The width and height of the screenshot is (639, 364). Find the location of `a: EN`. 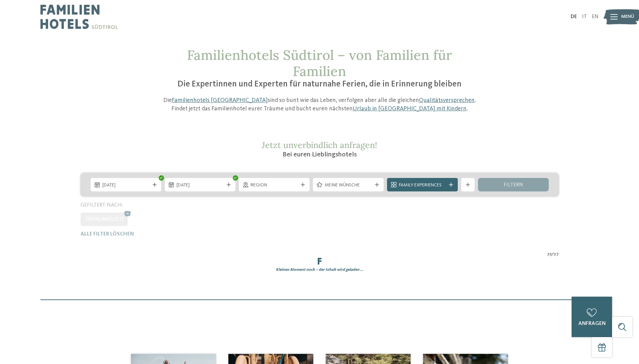

a: EN is located at coordinates (595, 17).